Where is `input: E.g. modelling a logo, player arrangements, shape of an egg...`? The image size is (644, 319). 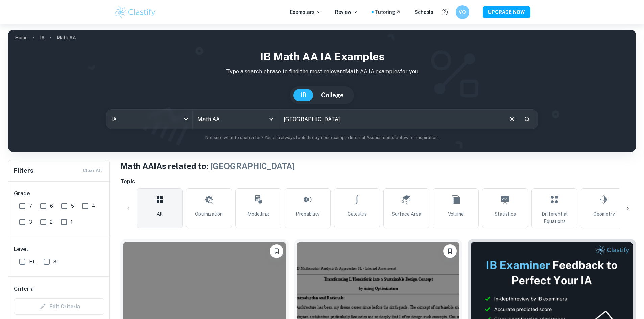 input: E.g. modelling a logo, player arrangements, shape of an egg... is located at coordinates (391, 119).